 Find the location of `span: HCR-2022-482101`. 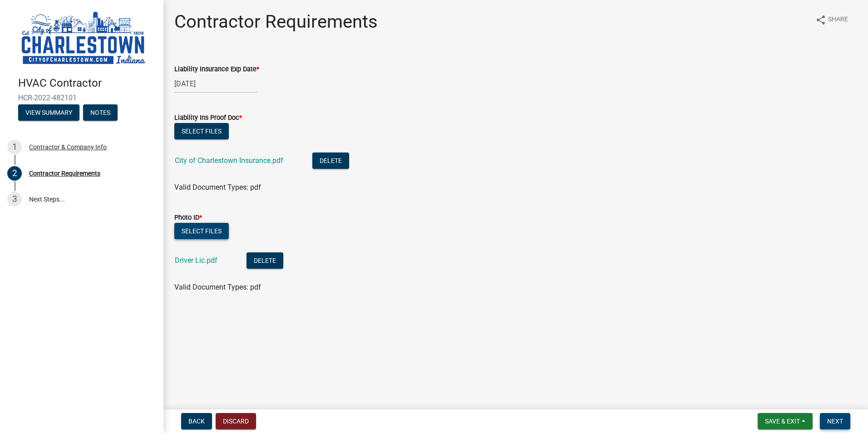

span: HCR-2022-482101 is located at coordinates (82, 98).